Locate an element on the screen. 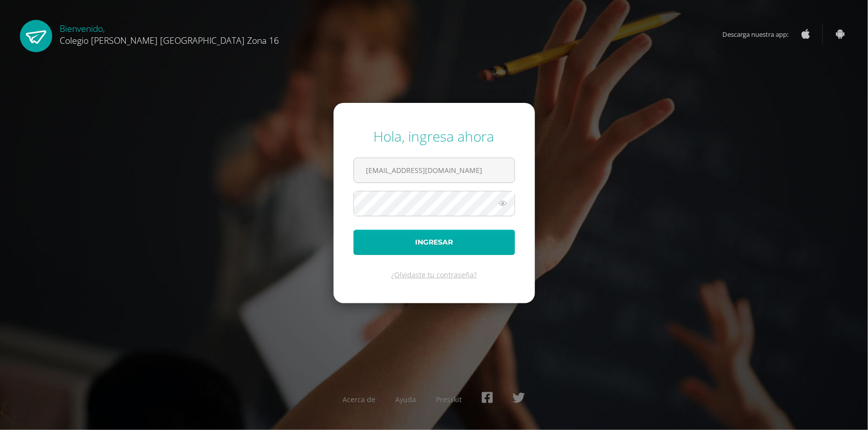 The height and width of the screenshot is (430, 868). div: Hola, ingresa ahora is located at coordinates (434, 136).